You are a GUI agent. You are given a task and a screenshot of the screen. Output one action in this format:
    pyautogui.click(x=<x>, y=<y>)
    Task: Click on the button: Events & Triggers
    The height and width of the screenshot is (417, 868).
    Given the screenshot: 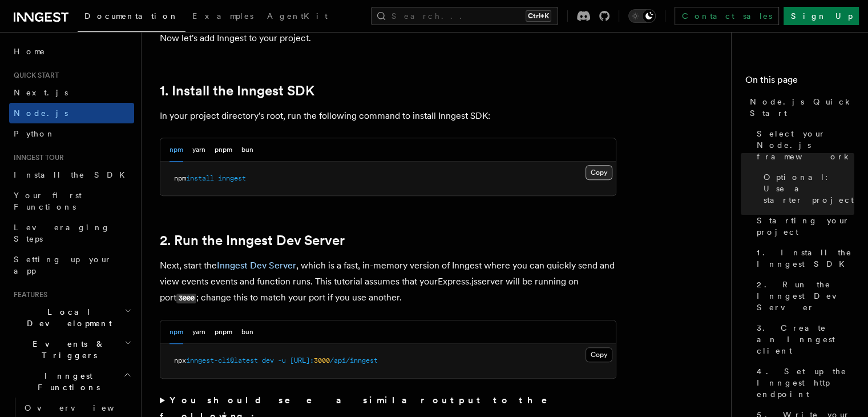 What is the action you would take?
    pyautogui.click(x=71, y=350)
    